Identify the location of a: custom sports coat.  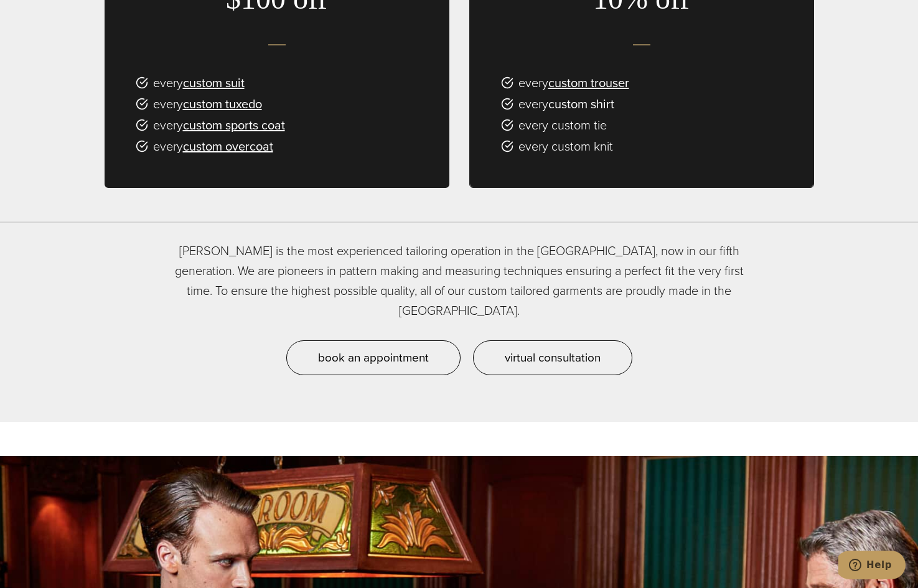
(234, 125).